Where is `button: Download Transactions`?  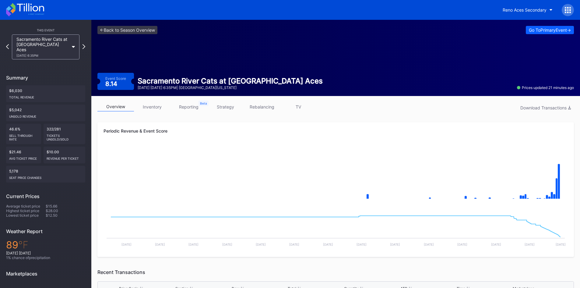
button: Download Transactions is located at coordinates (546, 107).